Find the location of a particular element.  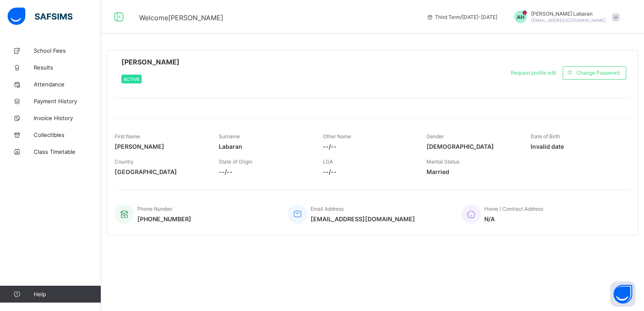

span: Married is located at coordinates (472, 172).